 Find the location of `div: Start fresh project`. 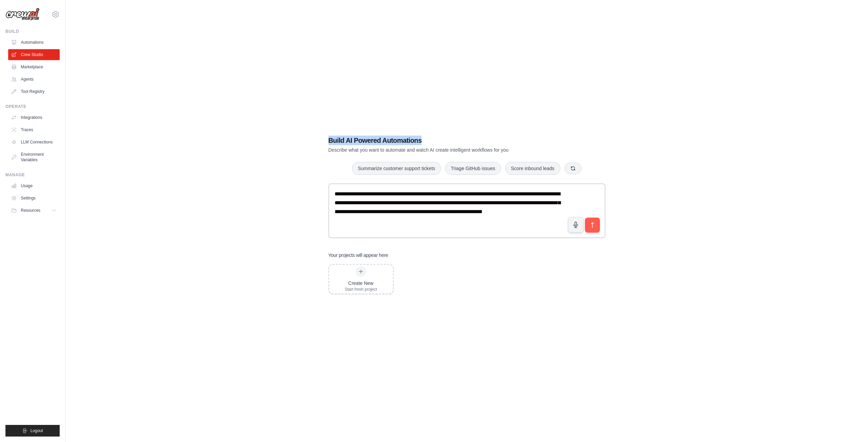

div: Start fresh project is located at coordinates (361, 289).